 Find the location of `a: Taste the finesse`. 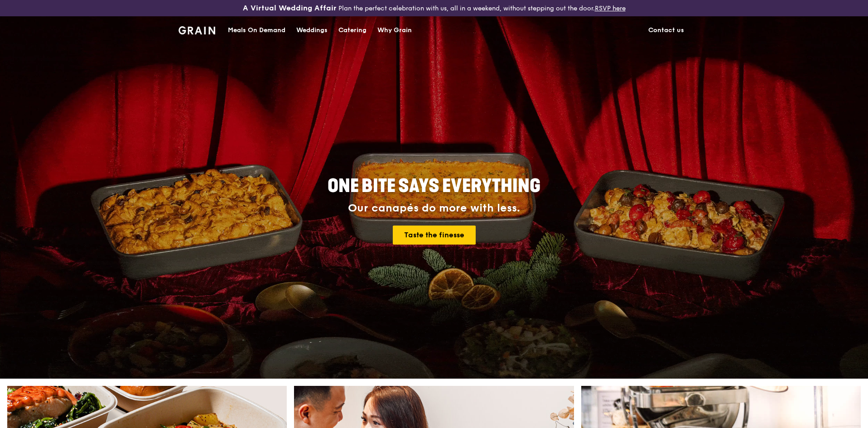

a: Taste the finesse is located at coordinates (434, 235).